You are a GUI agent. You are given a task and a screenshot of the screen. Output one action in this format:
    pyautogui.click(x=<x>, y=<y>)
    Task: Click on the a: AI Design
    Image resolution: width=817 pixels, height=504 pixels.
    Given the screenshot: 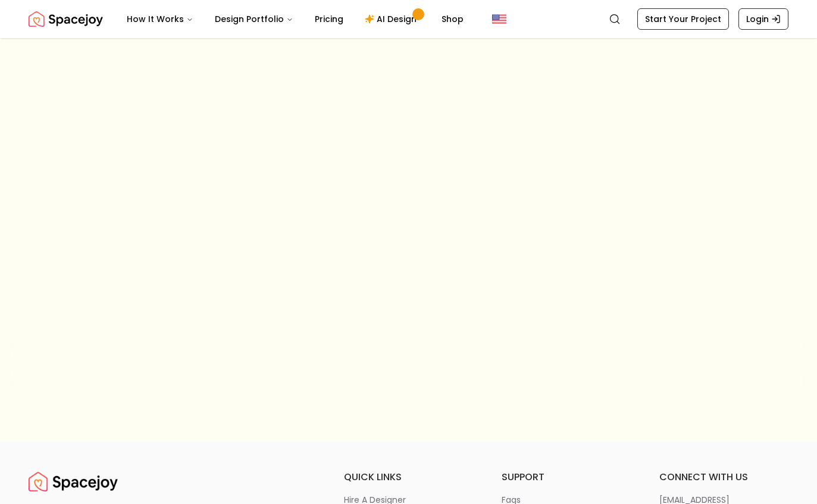 What is the action you would take?
    pyautogui.click(x=393, y=19)
    